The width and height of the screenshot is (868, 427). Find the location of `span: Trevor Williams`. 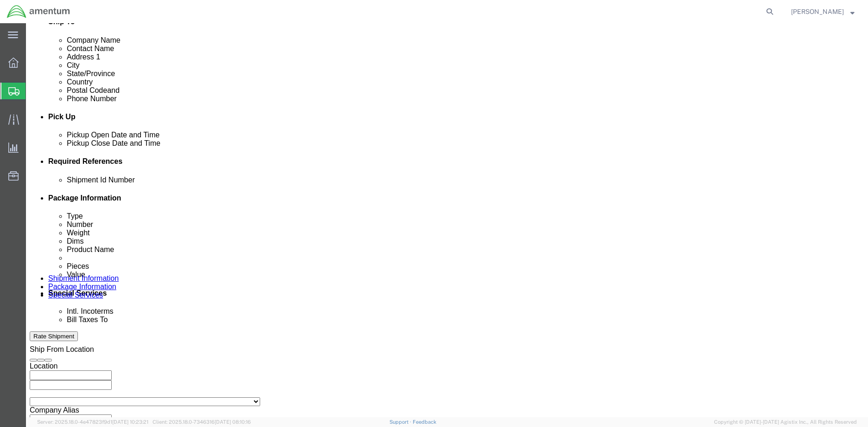

span: Trevor Williams is located at coordinates (817, 12).